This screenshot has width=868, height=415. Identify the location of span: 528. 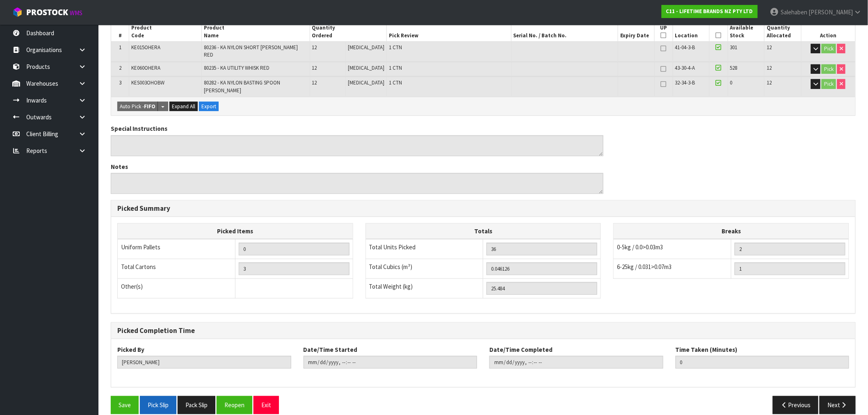
(734, 67).